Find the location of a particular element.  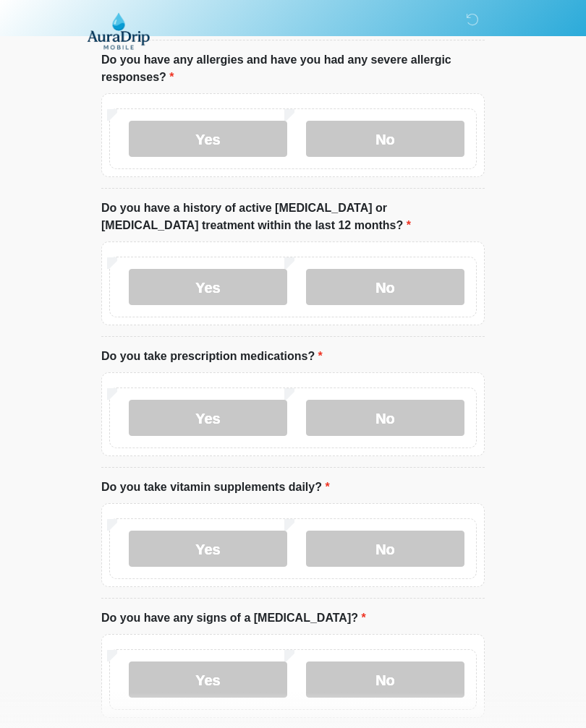

label: Do you take vitamin supplements daily? is located at coordinates (216, 487).